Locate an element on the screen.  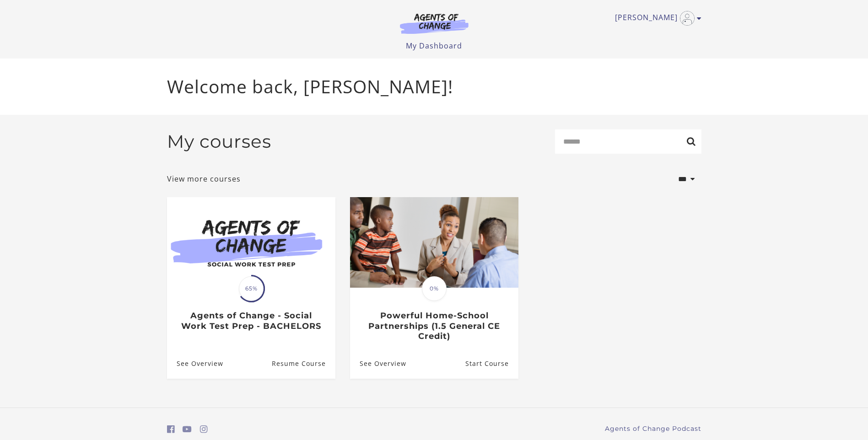
span: 65% is located at coordinates (251, 289).